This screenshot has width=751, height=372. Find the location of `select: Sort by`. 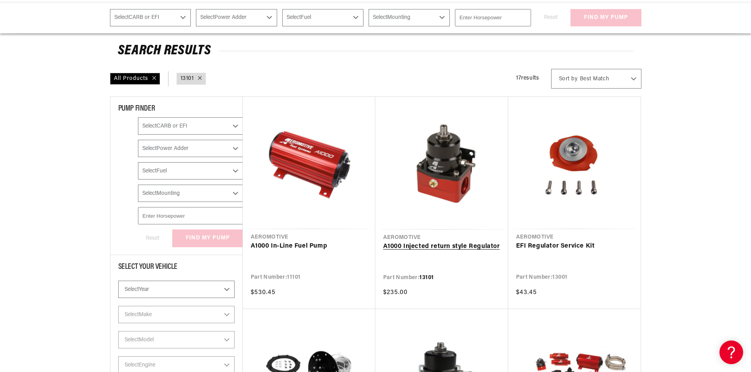

select: Sort by is located at coordinates (596, 79).